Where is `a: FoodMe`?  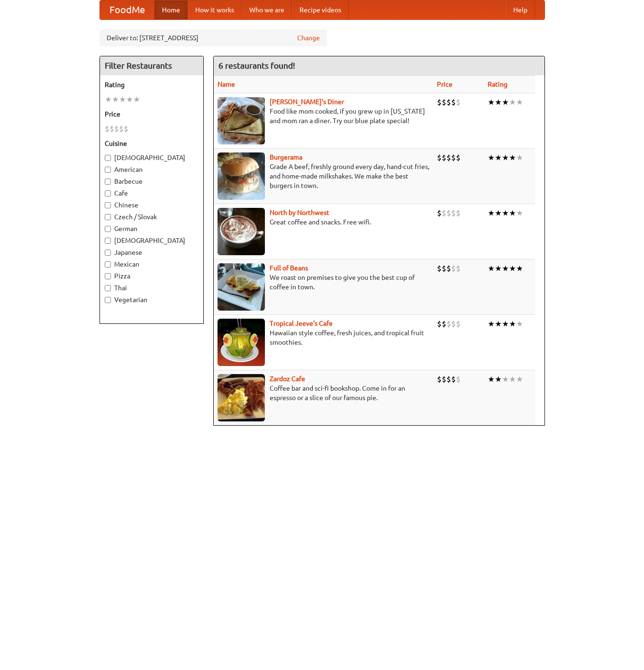 a: FoodMe is located at coordinates (127, 10).